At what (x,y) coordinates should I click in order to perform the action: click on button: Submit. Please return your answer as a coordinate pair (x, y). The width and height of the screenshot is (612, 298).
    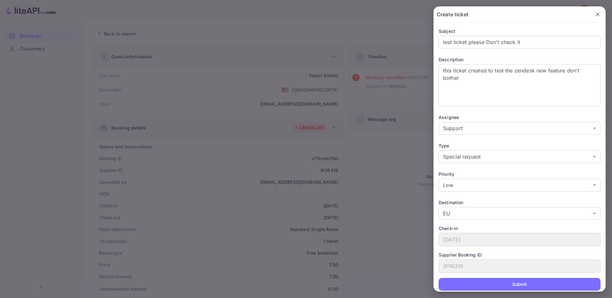
    Looking at the image, I should click on (519, 284).